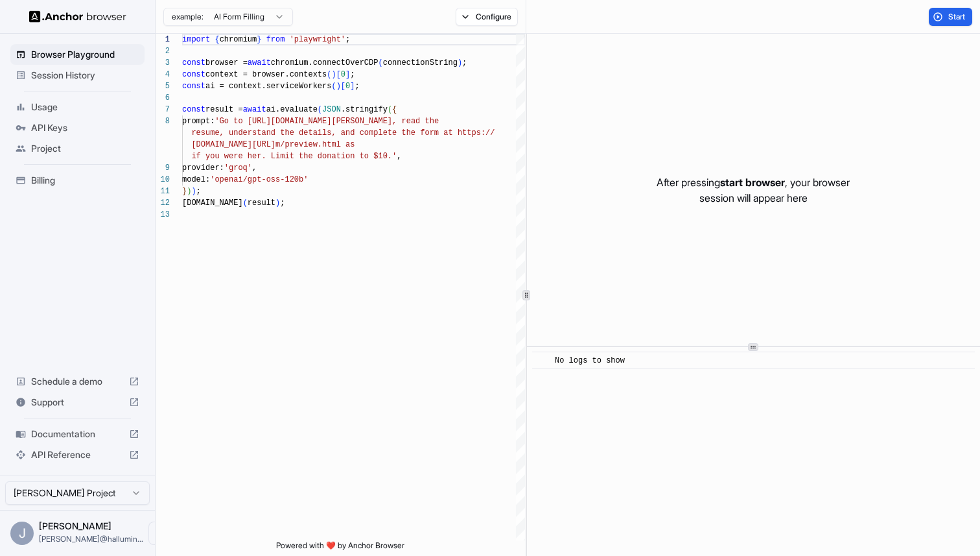  I want to click on p: After pressing , your browser session will appear here, so click(753, 190).